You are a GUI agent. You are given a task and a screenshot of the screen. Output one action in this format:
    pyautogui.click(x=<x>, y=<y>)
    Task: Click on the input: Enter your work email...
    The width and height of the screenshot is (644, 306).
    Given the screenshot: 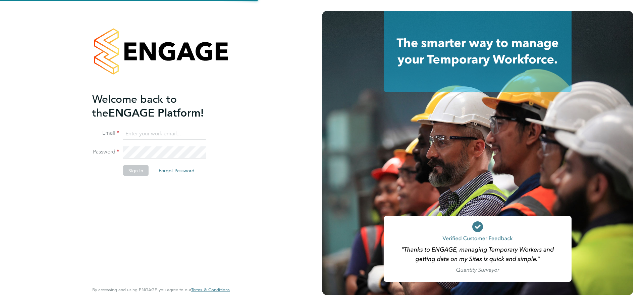 What is the action you would take?
    pyautogui.click(x=164, y=134)
    